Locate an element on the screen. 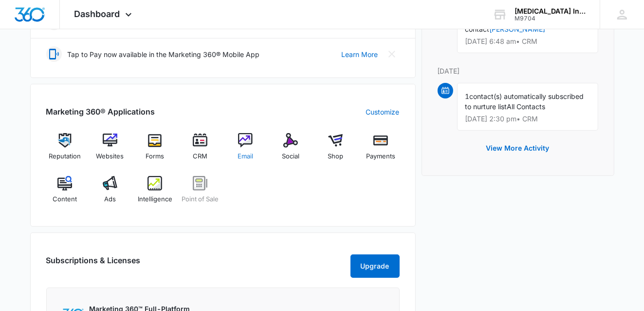 This screenshot has width=644, height=311. h2: Marketing 360® Applications is located at coordinates (101, 112).